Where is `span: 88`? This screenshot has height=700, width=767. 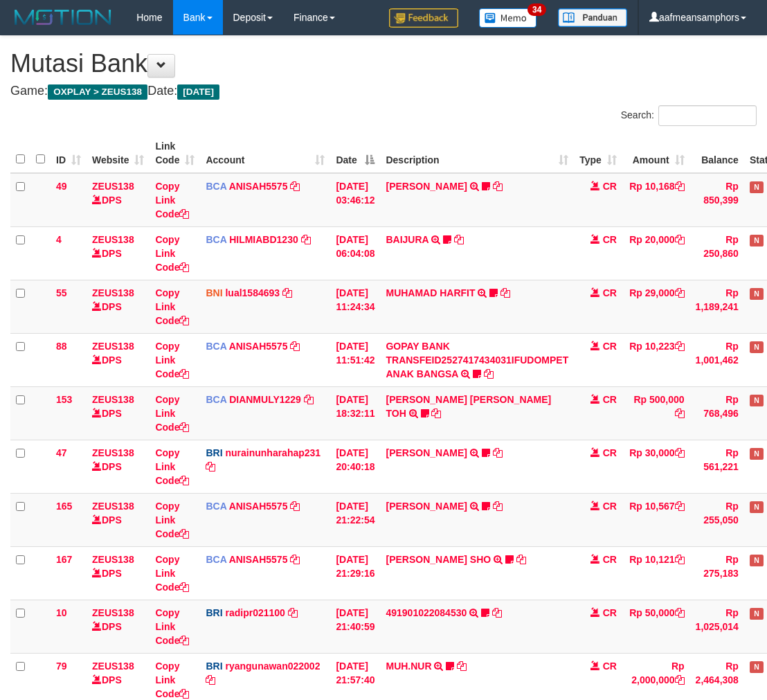 span: 88 is located at coordinates (62, 346).